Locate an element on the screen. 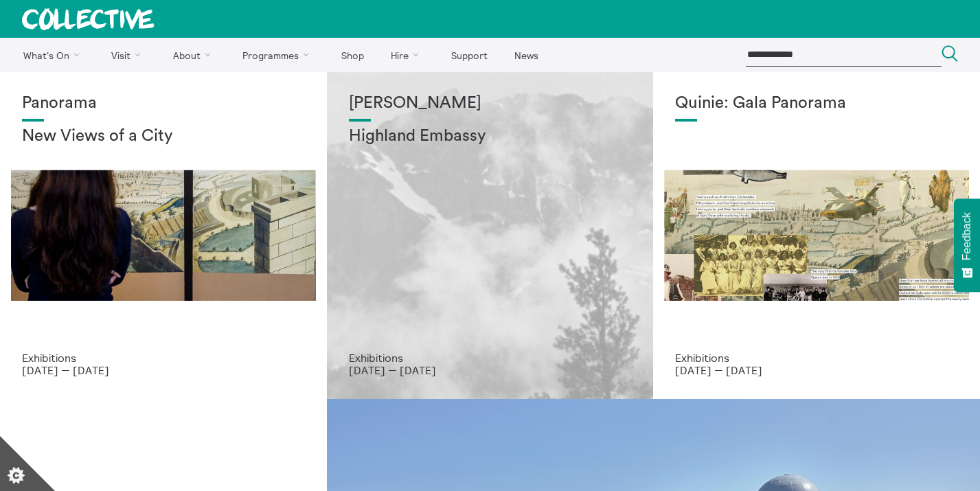  h2: Highland Embassy is located at coordinates (490, 137).